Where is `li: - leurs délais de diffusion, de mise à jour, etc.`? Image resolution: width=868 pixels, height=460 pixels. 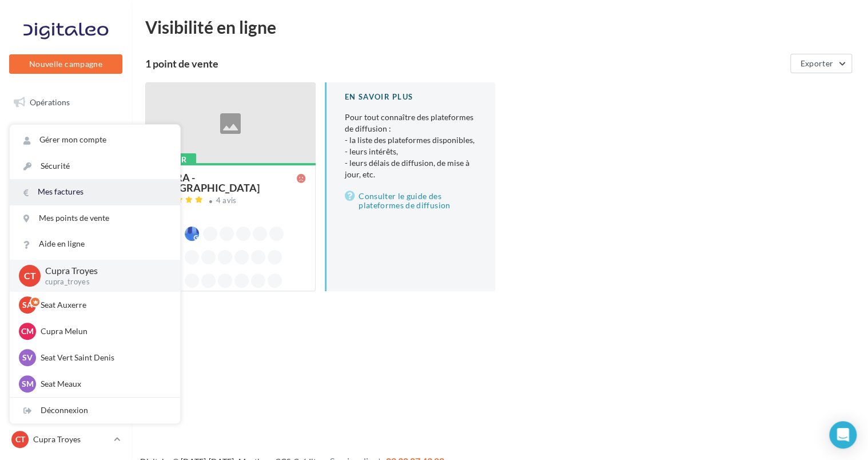 li: - leurs délais de diffusion, de mise à jour, etc. is located at coordinates (411, 168).